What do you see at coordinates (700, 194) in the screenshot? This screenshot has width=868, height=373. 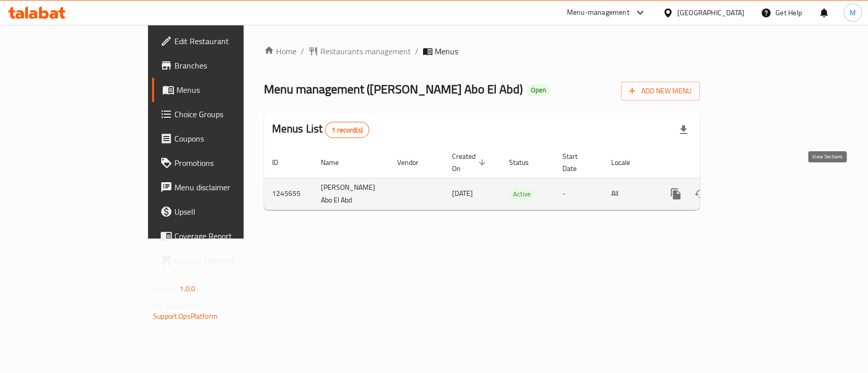 I see `button: Change Status` at bounding box center [700, 194].